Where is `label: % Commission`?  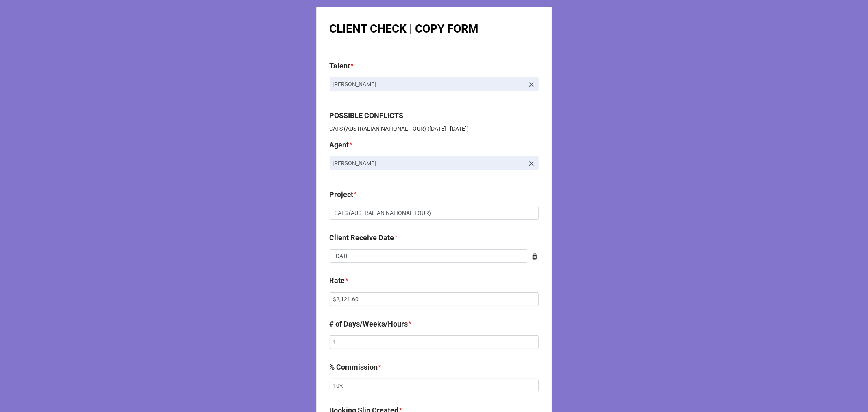
label: % Commission is located at coordinates (354, 367).